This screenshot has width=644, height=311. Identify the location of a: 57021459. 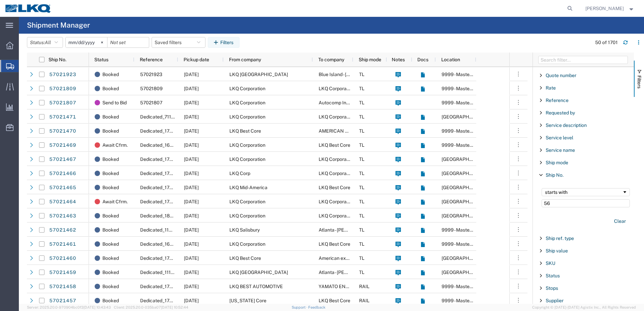
(62, 272).